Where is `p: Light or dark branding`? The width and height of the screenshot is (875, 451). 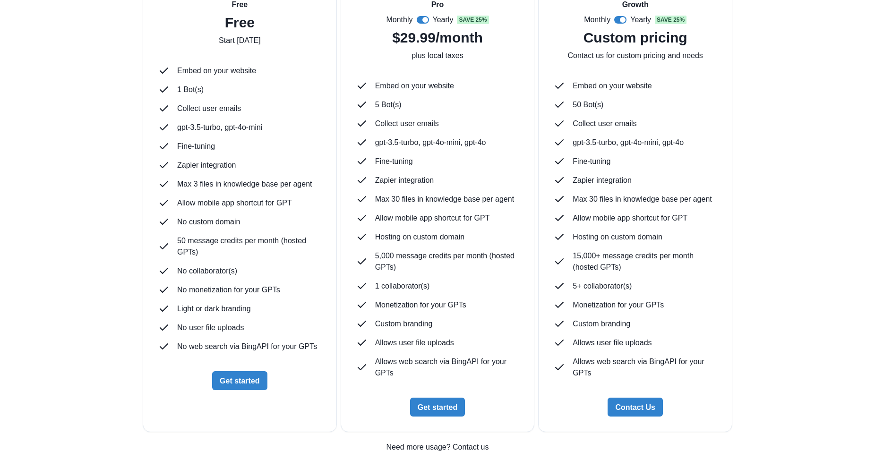 p: Light or dark branding is located at coordinates (214, 309).